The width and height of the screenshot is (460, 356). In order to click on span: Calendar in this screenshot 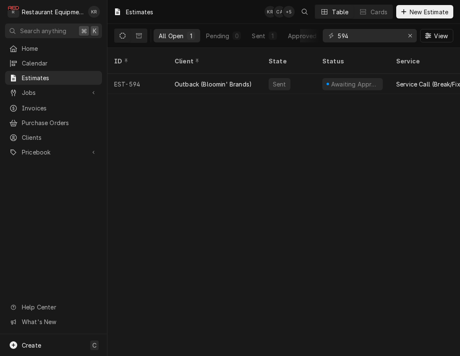, I will do `click(60, 63)`.